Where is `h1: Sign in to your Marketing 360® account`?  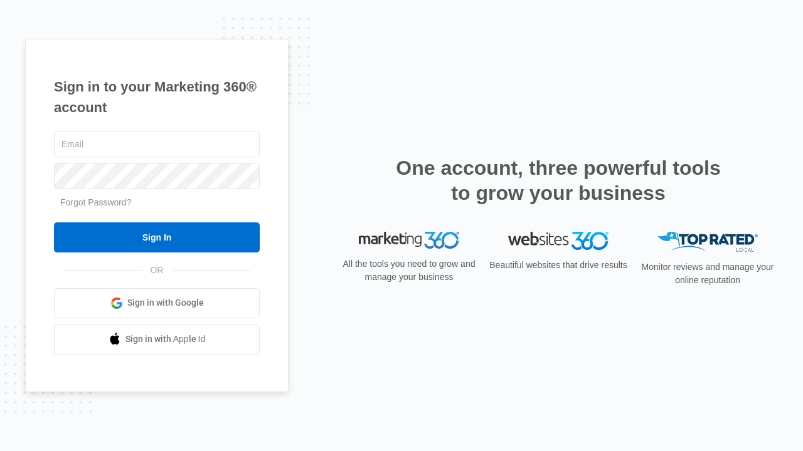 h1: Sign in to your Marketing 360® account is located at coordinates (157, 97).